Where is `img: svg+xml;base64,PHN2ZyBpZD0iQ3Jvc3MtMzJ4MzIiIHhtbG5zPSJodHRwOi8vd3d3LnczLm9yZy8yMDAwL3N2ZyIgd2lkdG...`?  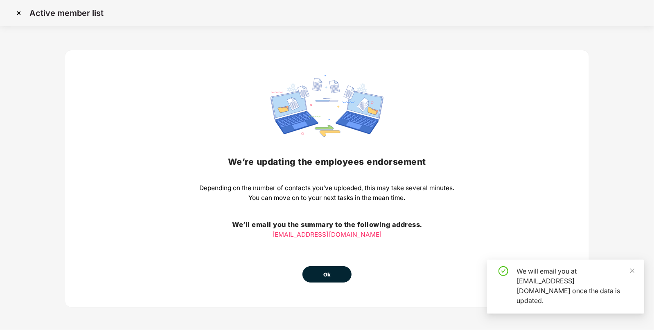
img: svg+xml;base64,PHN2ZyBpZD0iQ3Jvc3MtMzJ4MzIiIHhtbG5zPSJodHRwOi8vd3d3LnczLm9yZy8yMDAwL3N2ZyIgd2lkdG... is located at coordinates (19, 13).